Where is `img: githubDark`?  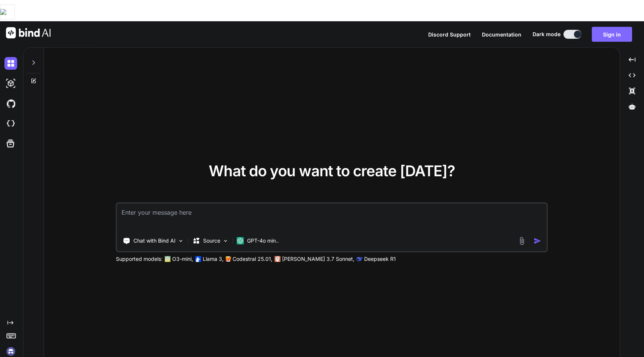 img: githubDark is located at coordinates (11, 104).